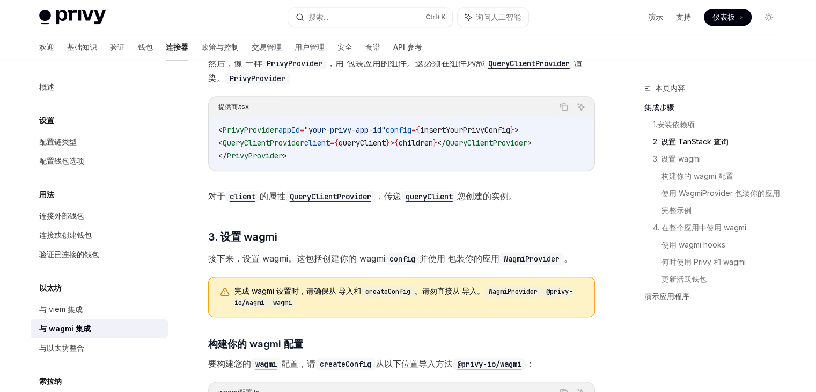 This screenshot has height=392, width=816. What do you see at coordinates (402, 259) in the screenshot?
I see `code: config` at bounding box center [402, 259].